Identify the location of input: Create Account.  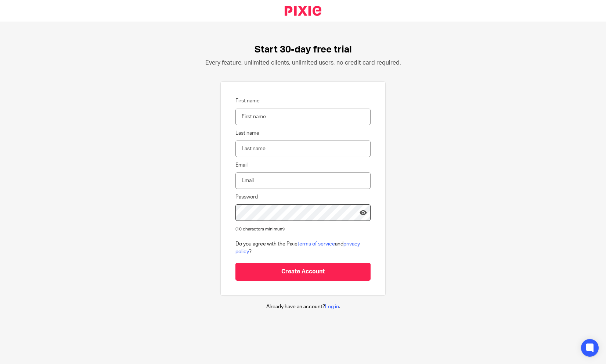
(303, 272).